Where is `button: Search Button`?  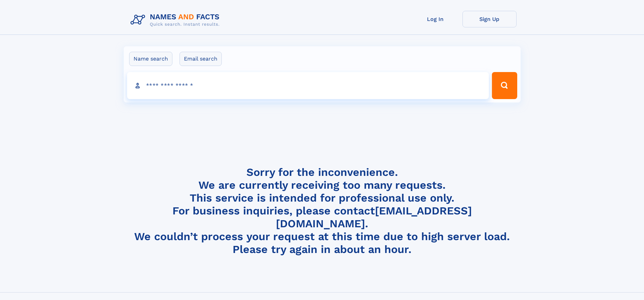
button: Search Button is located at coordinates (504, 85).